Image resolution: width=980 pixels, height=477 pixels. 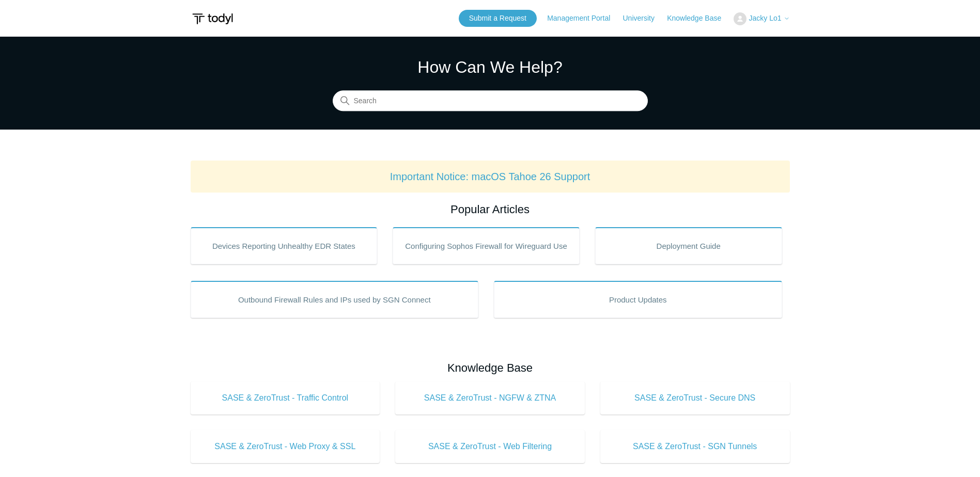 What do you see at coordinates (695, 447) in the screenshot?
I see `span: SASE & ZeroTrust - SGN Tunnels` at bounding box center [695, 447].